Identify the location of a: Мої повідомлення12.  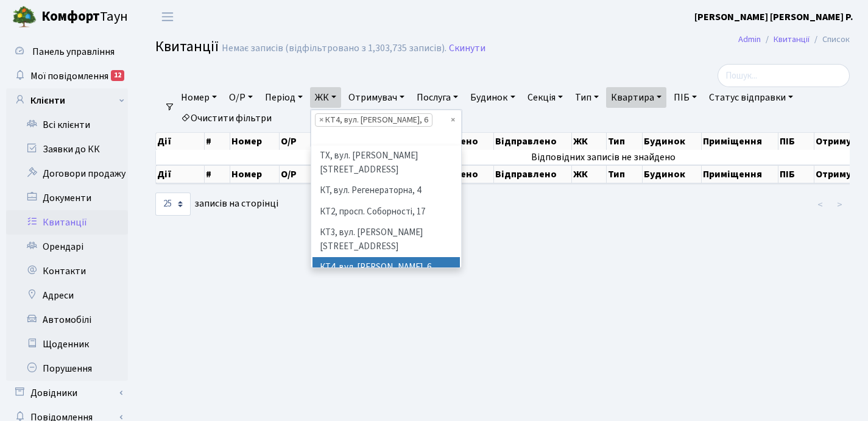
(67, 76).